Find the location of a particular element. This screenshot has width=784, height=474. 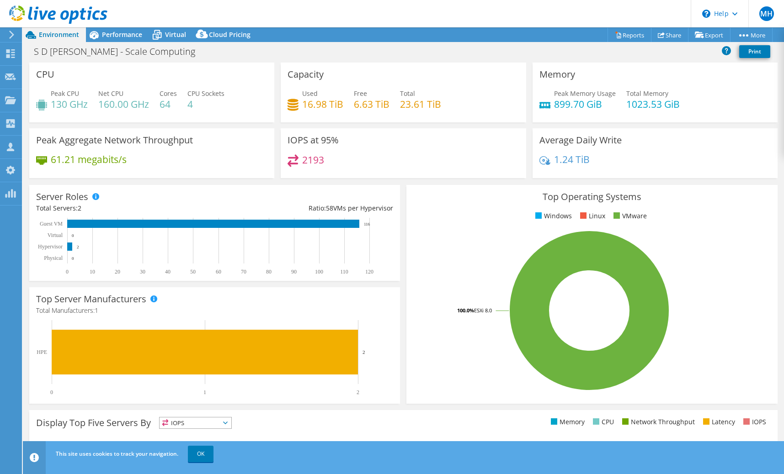

h3: Server Roles is located at coordinates (62, 197).